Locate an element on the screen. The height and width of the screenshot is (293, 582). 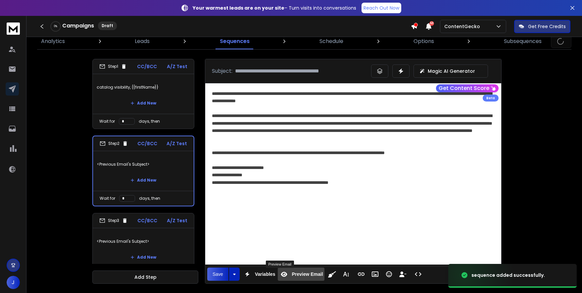
div: Step 2 is located at coordinates (114, 144).